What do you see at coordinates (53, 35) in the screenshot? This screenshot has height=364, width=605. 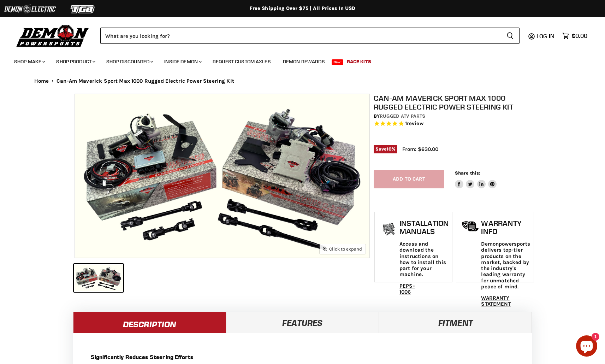 I see `img: Demon Powersports` at bounding box center [53, 35].